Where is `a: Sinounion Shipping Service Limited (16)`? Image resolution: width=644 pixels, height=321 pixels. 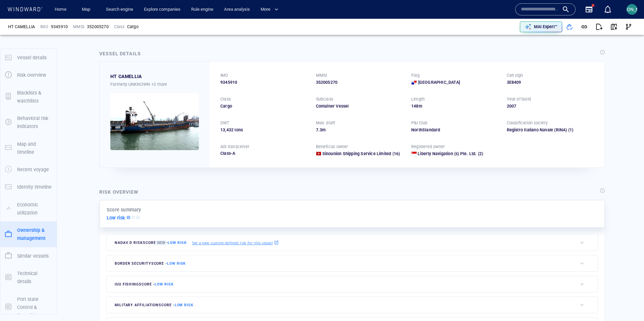
a: Sinounion Shipping Service Limited (16) is located at coordinates (361, 154).